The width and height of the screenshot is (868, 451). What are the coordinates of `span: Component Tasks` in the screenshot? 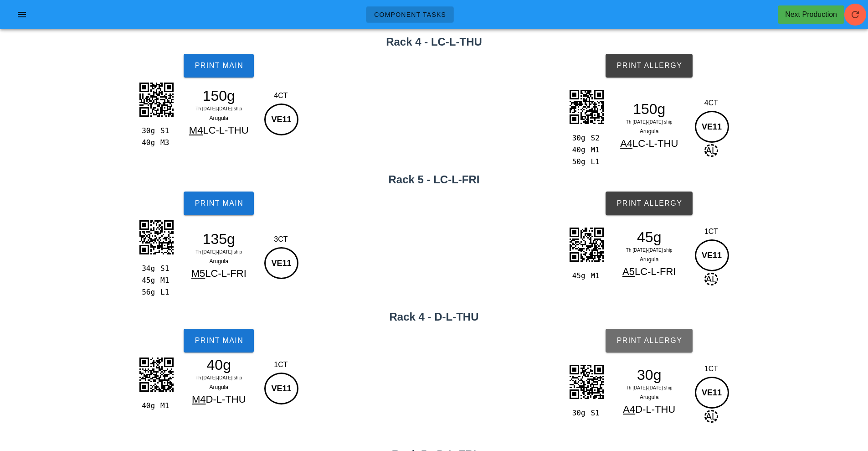 It's located at (409, 14).